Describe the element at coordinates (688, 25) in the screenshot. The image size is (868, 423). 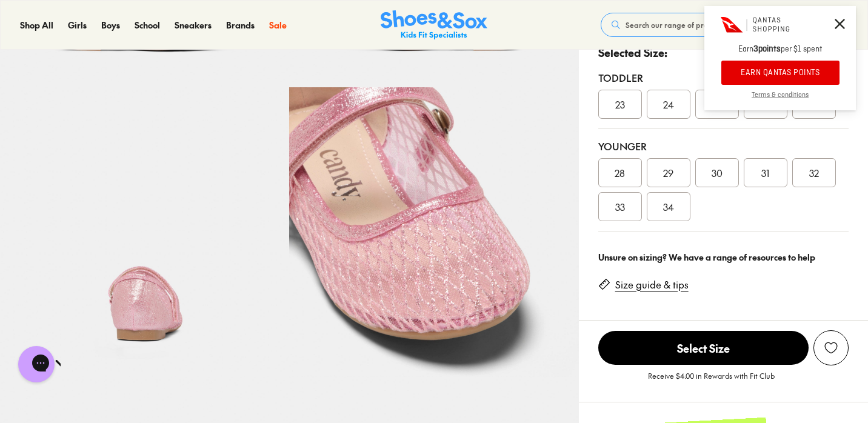
I see `button: Search our range of products` at that location.